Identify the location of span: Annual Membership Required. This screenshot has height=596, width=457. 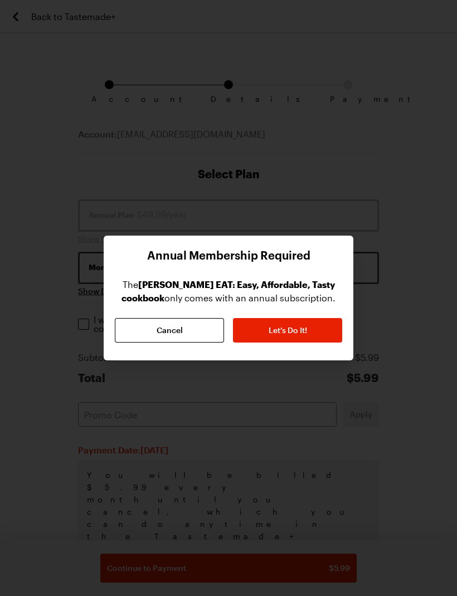
(228, 255).